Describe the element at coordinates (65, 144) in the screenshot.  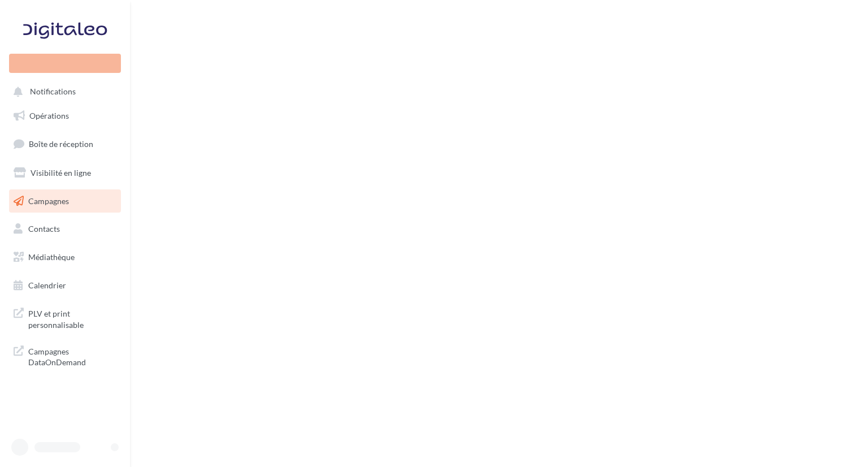
I see `a: Boîte de réception` at that location.